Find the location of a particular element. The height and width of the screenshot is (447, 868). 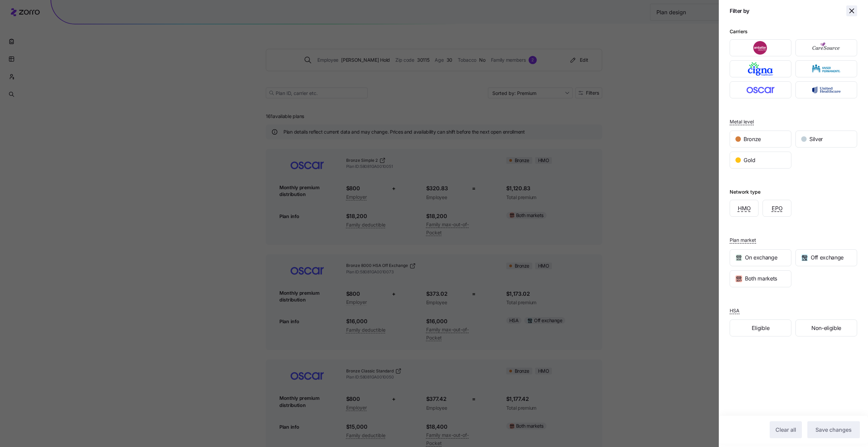

span: Clear all is located at coordinates (786, 430).